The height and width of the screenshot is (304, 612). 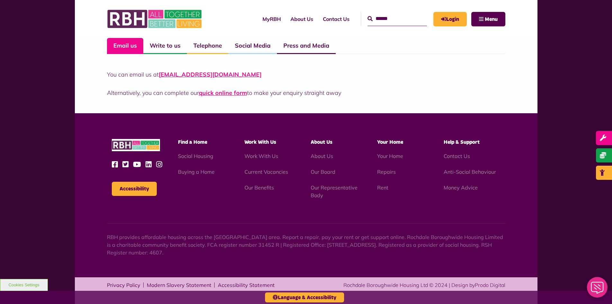 What do you see at coordinates (246, 285) in the screenshot?
I see `a: Accessibility Statement` at bounding box center [246, 285].